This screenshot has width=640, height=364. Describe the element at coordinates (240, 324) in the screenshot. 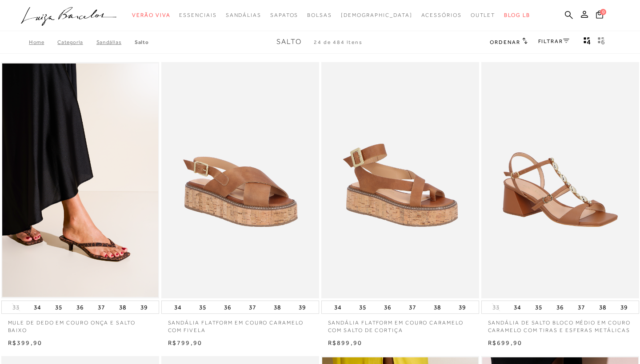

I see `a: SANDÁLIA FLATFORM EM COURO CARAMELO COM FIVELA` at that location.